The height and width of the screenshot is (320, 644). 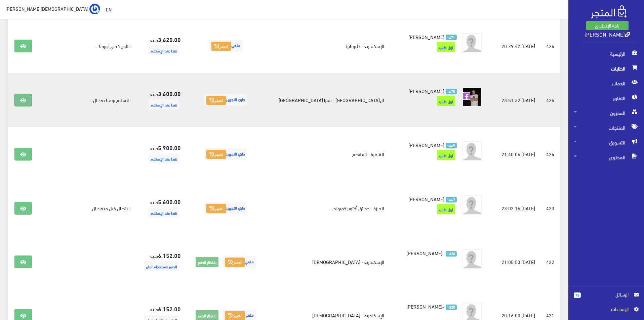 What do you see at coordinates (606, 298) in the screenshot?
I see `a: 78 الرسائل` at bounding box center [606, 298].